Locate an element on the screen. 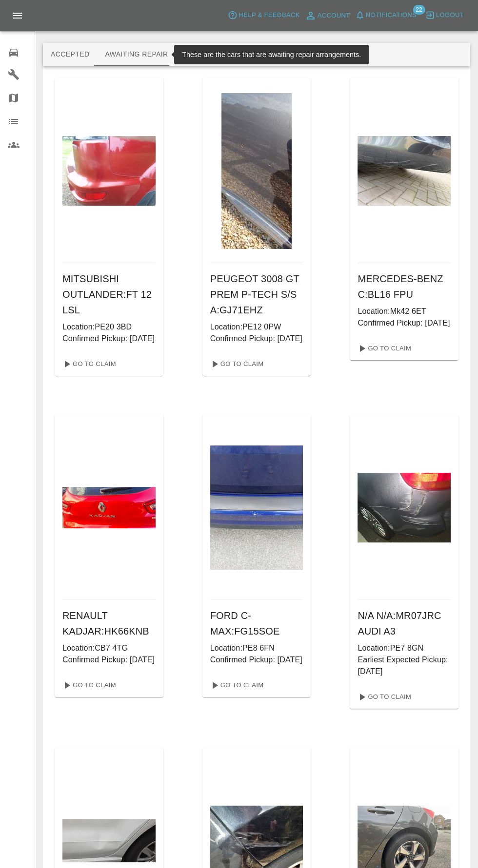  button: Notifications is located at coordinates (386, 15).